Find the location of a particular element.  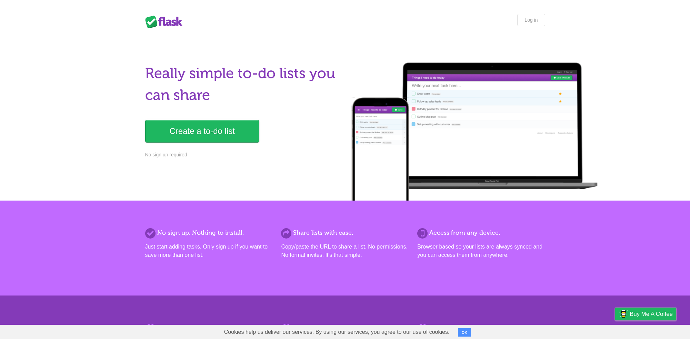

button: OK is located at coordinates (465, 332).